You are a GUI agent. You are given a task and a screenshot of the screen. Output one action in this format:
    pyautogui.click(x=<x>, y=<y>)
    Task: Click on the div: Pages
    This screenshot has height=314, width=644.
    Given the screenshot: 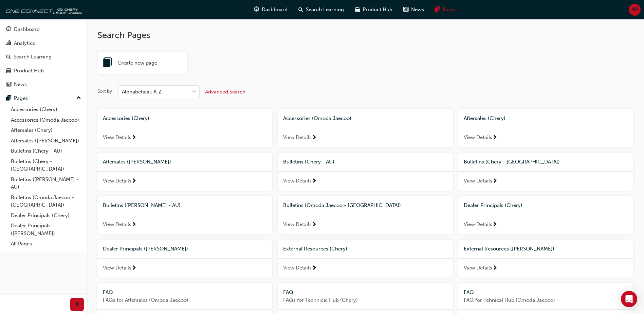 What is the action you would take?
    pyautogui.click(x=21, y=98)
    